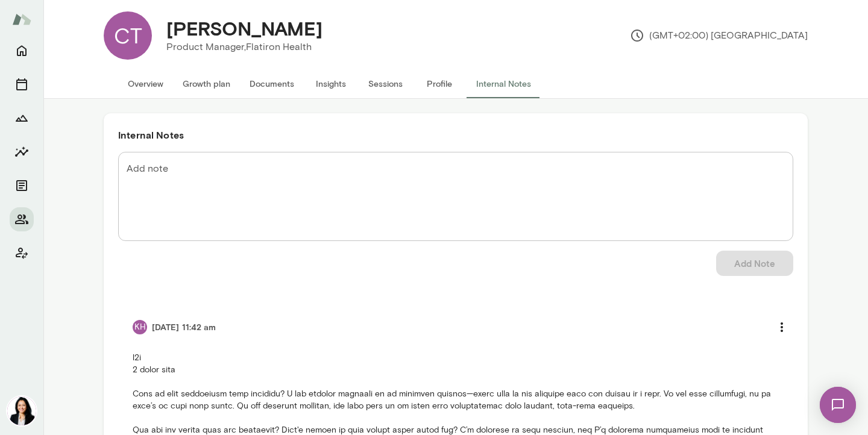 This screenshot has height=435, width=868. What do you see at coordinates (206, 84) in the screenshot?
I see `button: Growth plan` at bounding box center [206, 84].